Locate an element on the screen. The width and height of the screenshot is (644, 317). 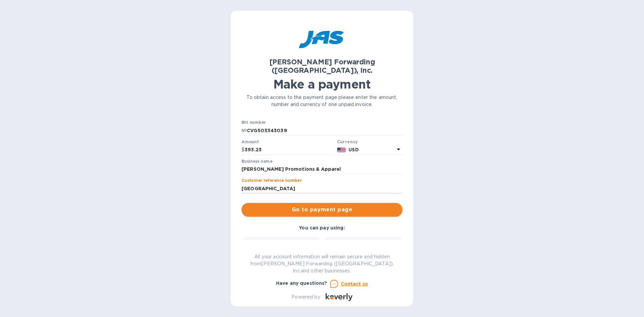
b: Currency is located at coordinates (348, 141).